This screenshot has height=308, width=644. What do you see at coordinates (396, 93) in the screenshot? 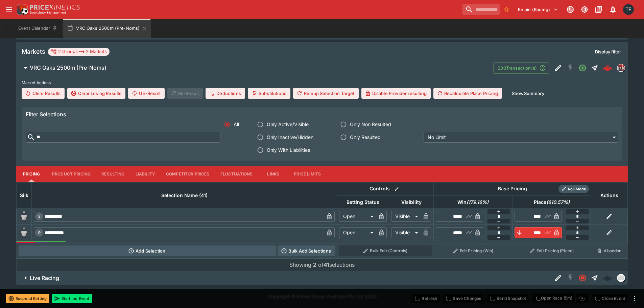
I see `button: Disable Provider resulting` at bounding box center [396, 93].